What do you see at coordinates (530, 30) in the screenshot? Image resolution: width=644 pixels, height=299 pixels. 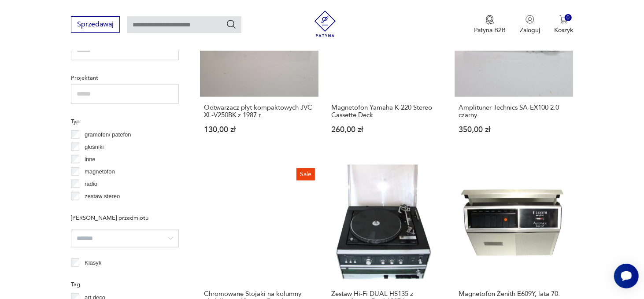 I see `p: Zaloguj` at bounding box center [530, 30].